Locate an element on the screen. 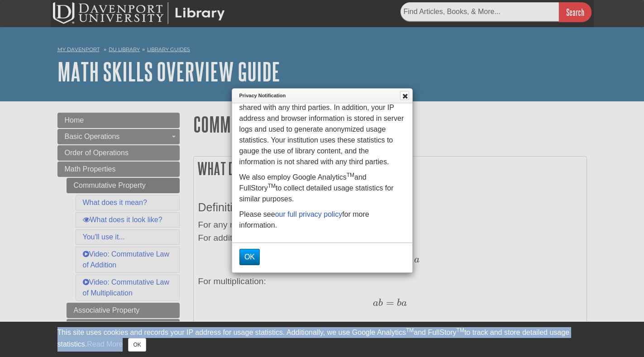 The height and width of the screenshot is (357, 644). a: our full privacy policy is located at coordinates (309, 214).